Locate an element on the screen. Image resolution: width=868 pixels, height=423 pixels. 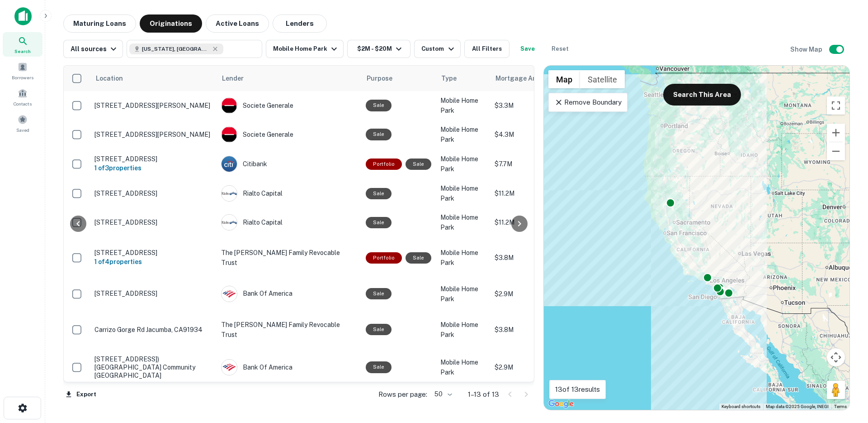
a: Search is located at coordinates (23, 45).